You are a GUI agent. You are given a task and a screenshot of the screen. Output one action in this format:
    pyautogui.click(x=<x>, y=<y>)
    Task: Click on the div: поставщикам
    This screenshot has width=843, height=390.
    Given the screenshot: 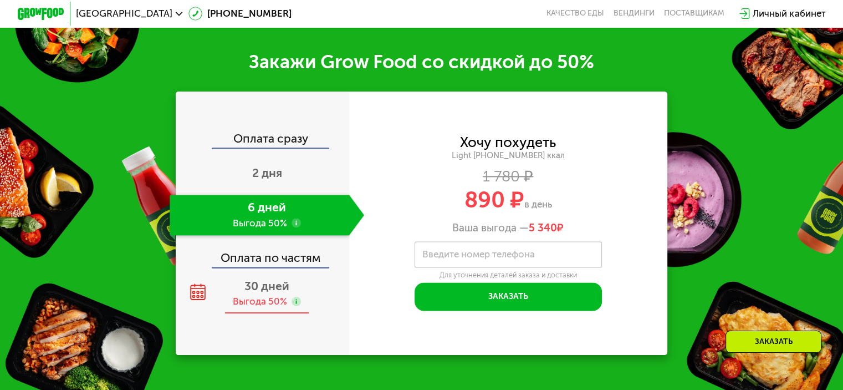 What is the action you would take?
    pyautogui.click(x=694, y=13)
    